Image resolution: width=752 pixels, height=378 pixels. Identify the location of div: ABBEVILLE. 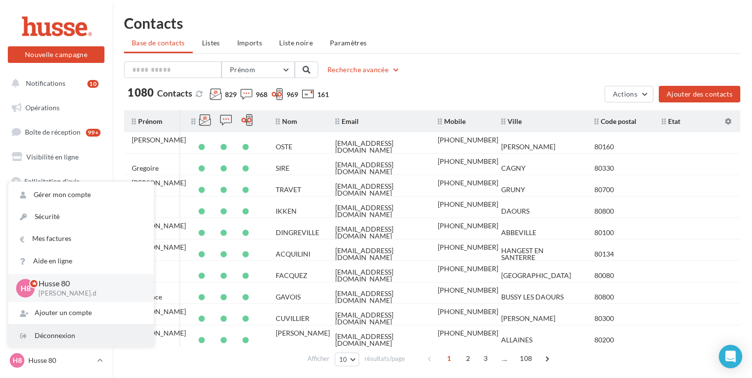
(519, 233).